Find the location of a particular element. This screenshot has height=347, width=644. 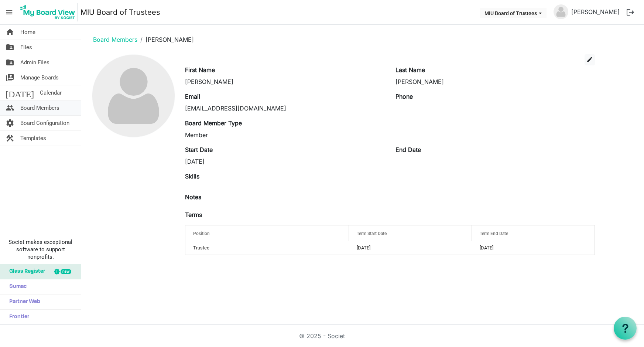

span: Partner Web is located at coordinates (23, 302).